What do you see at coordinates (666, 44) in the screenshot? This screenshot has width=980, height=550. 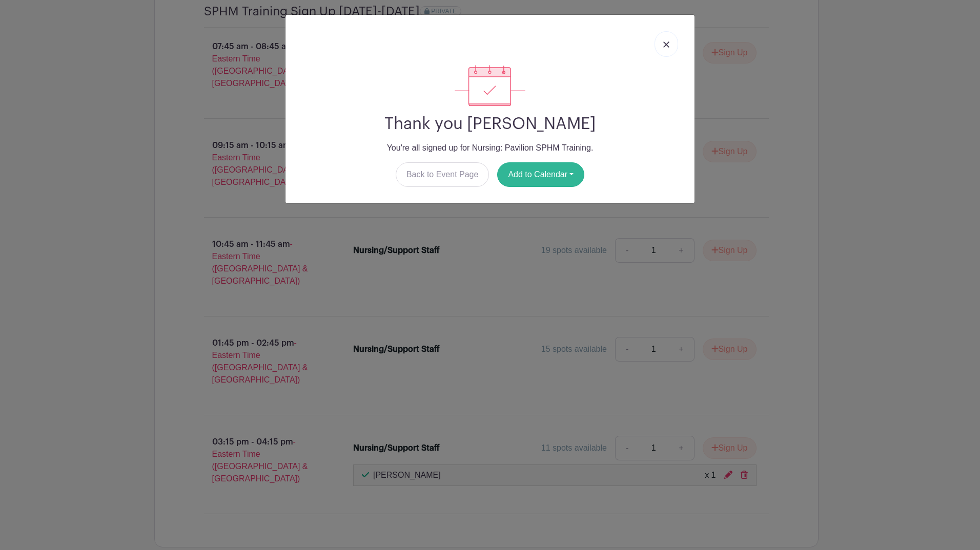 I see `img: close_button-5f87c8562297e5c2d7936805f587ecaba9071eb48480494691a3f1689db116b3.svg` at bounding box center [666, 44].